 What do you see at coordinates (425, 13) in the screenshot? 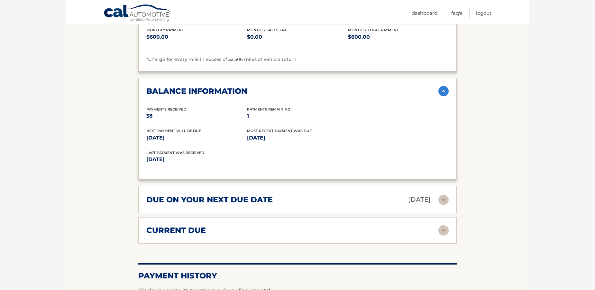
I see `a: Dashboard` at bounding box center [425, 13].